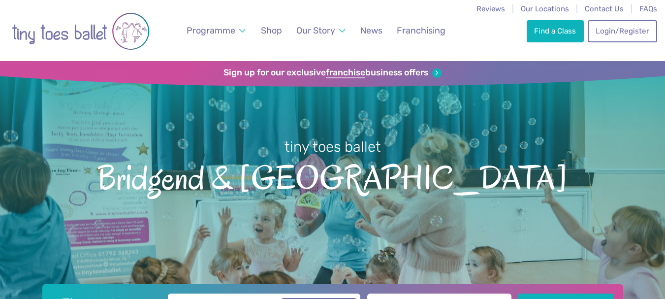 This screenshot has height=299, width=665. I want to click on strong: franchise, so click(346, 73).